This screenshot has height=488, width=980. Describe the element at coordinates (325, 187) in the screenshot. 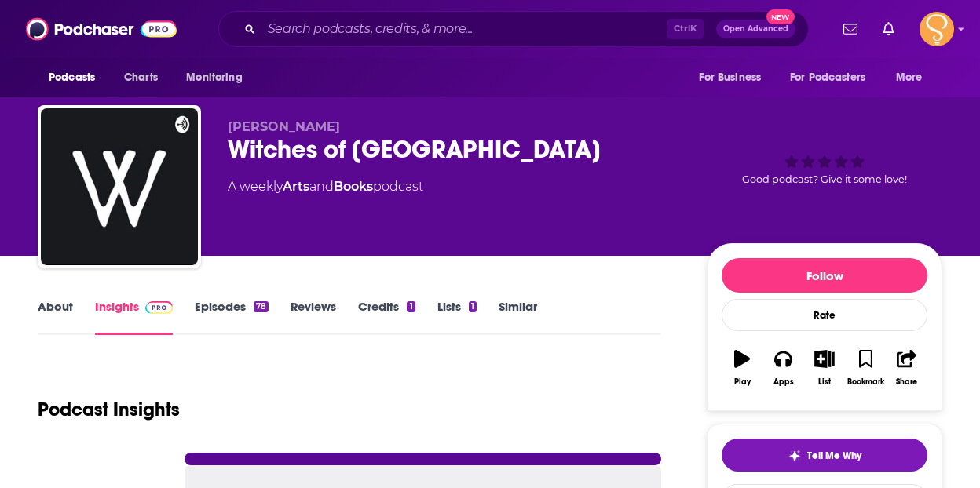

I see `div: A weekly podcast` at that location.